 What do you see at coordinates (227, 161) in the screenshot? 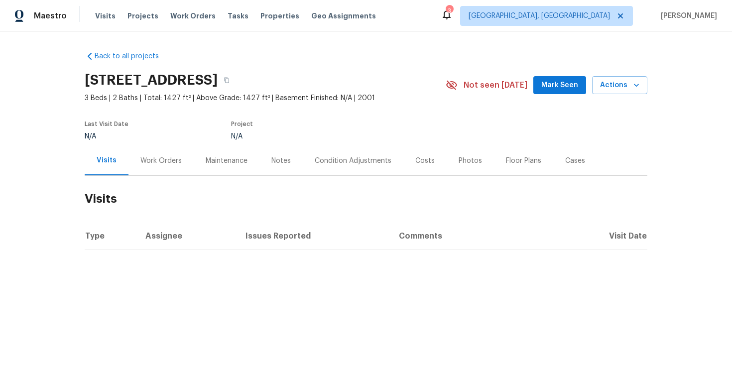
I see `div: Maintenance` at bounding box center [227, 161].